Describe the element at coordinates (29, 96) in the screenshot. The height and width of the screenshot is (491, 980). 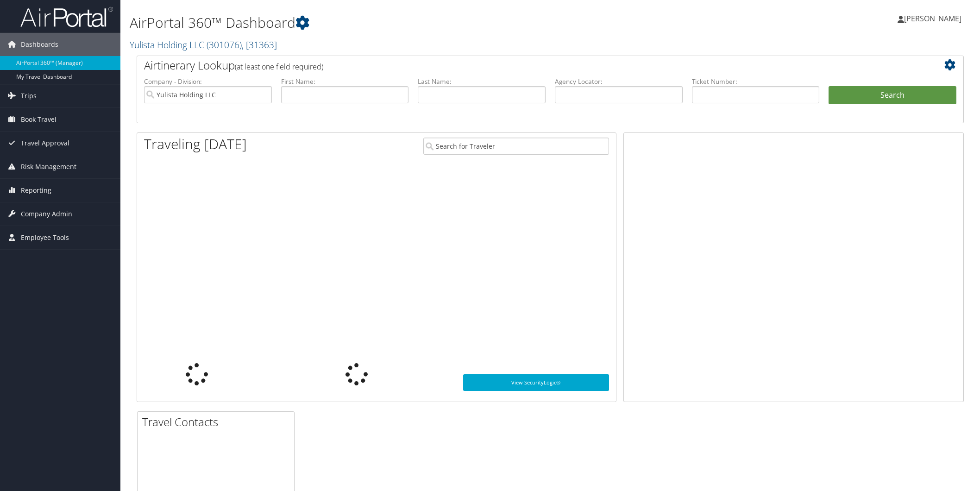
I see `span: Trips` at that location.